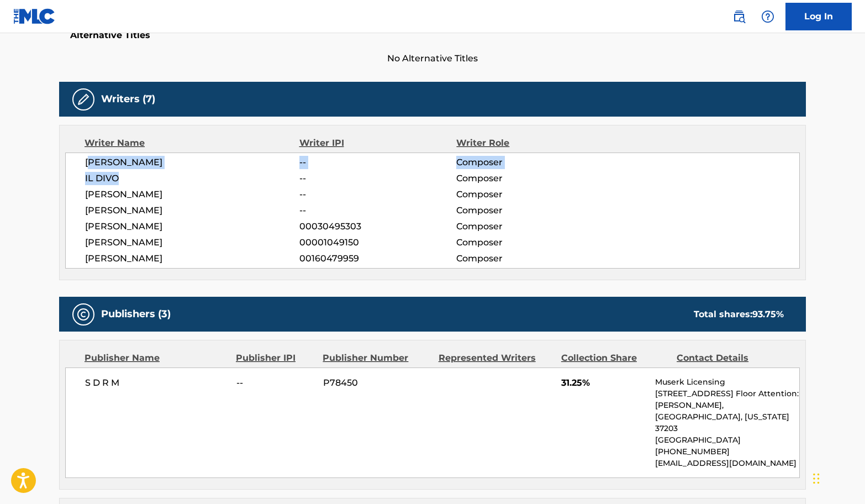  I want to click on span: S D R M, so click(156, 383).